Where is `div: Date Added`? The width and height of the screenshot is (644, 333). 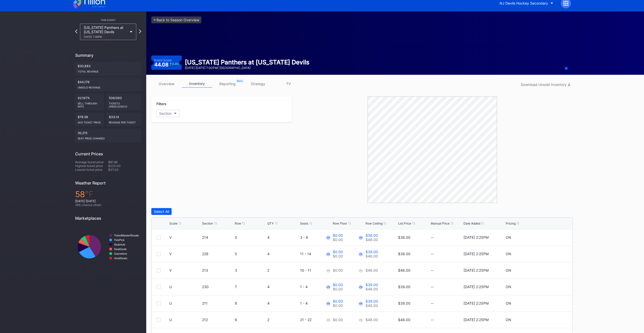 div: Date Added is located at coordinates (471, 223).